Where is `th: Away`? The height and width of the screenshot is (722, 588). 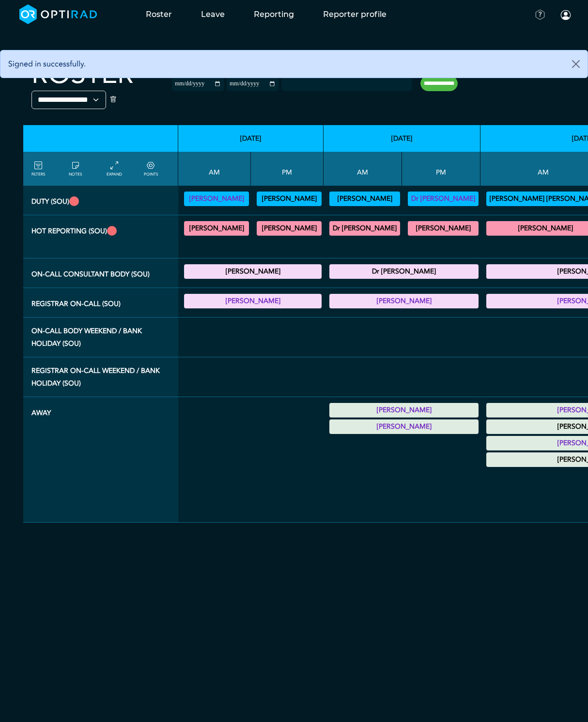 th: Away is located at coordinates (101, 460).